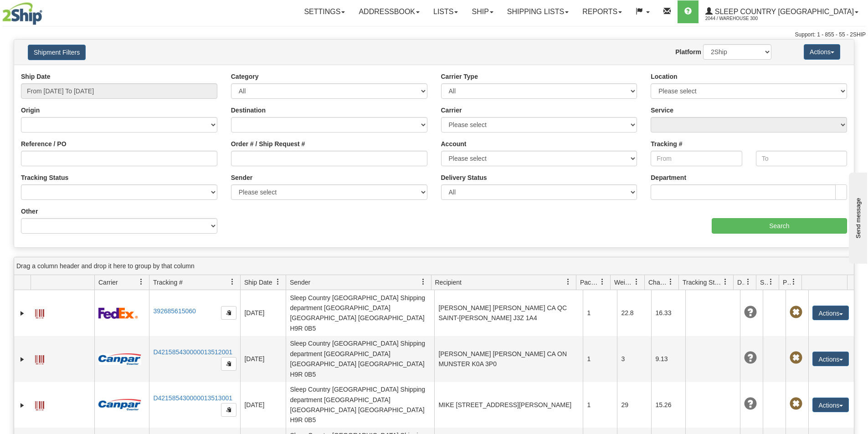 This screenshot has width=868, height=434. Describe the element at coordinates (446, 12) in the screenshot. I see `a: Lists` at that location.